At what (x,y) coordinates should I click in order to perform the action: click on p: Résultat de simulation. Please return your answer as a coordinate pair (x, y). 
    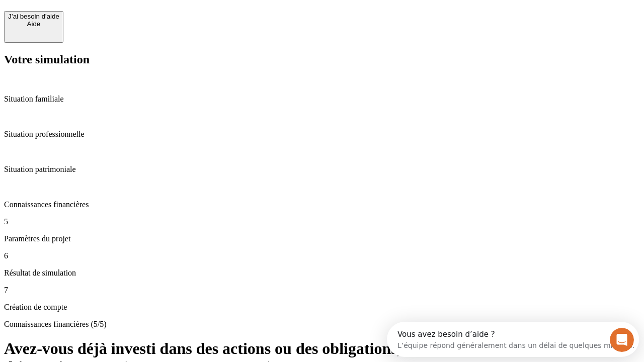
    Looking at the image, I should click on (322, 273).